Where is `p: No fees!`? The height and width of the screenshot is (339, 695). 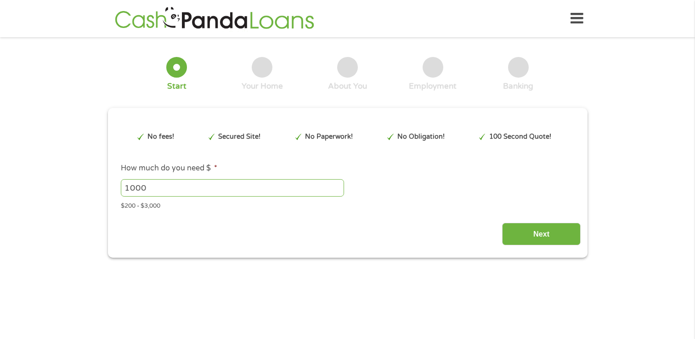
p: No fees! is located at coordinates (161, 137).